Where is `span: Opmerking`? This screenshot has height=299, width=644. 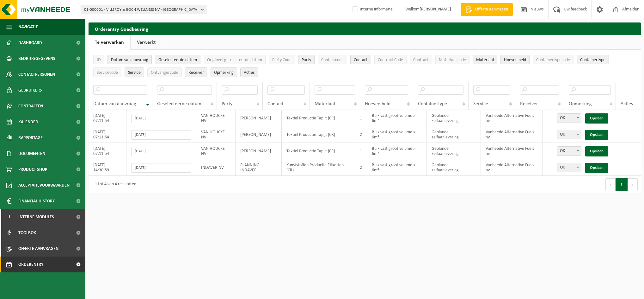
span: Opmerking is located at coordinates (224, 73).